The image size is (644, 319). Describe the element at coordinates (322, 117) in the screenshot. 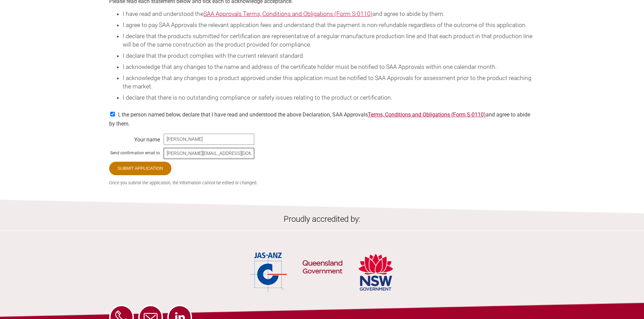

I see `div: I, the person named below, declare that I have read and understood the above Declaration, SAA App...` at that location.